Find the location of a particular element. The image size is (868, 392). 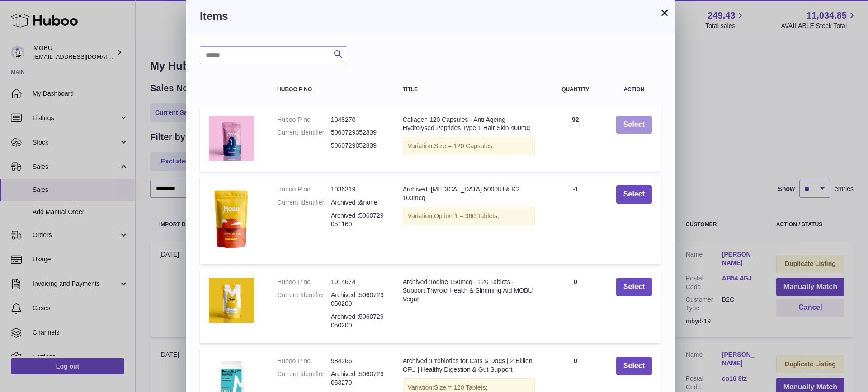

dd: Archived :5060729053270 is located at coordinates (357, 379).